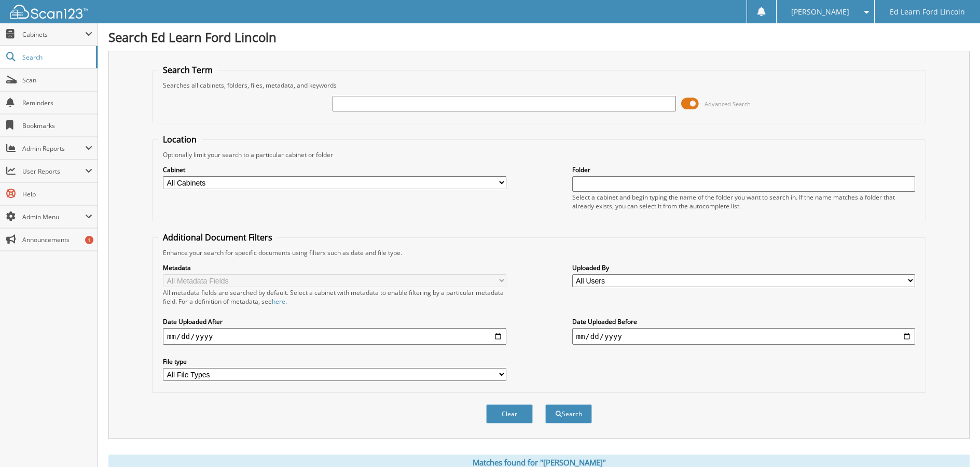  Describe the element at coordinates (744, 267) in the screenshot. I see `label: Uploaded By` at that location.